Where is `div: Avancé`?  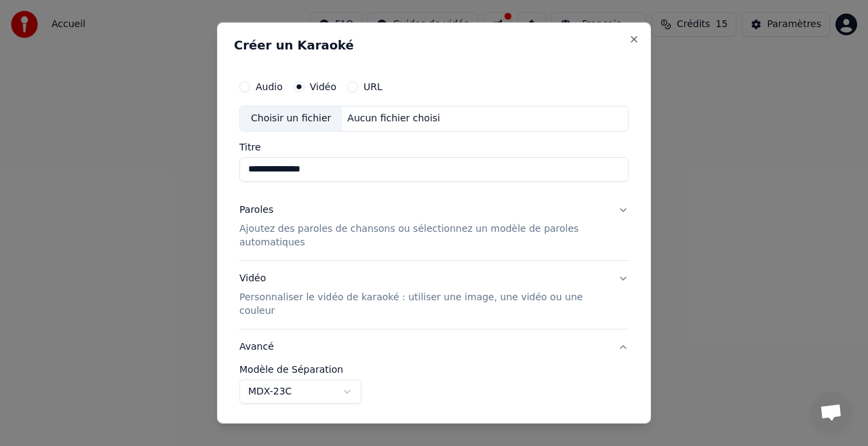
div: Avancé is located at coordinates (434, 390).